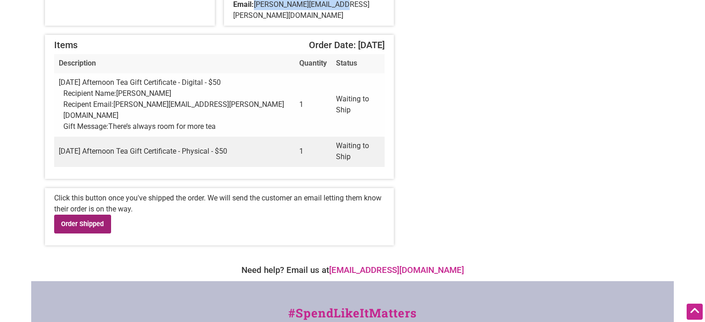 The height and width of the screenshot is (322, 705). What do you see at coordinates (83, 224) in the screenshot?
I see `a: Order Shipped` at bounding box center [83, 224].